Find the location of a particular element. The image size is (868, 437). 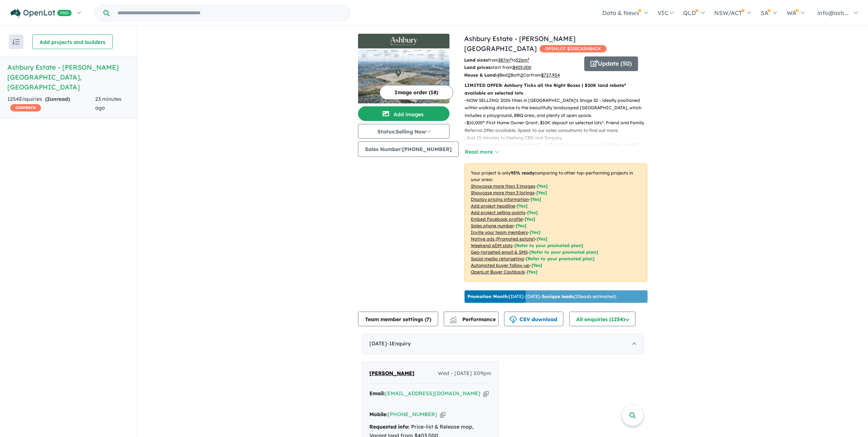

img: Openlot PRO Logo White is located at coordinates (41, 13).